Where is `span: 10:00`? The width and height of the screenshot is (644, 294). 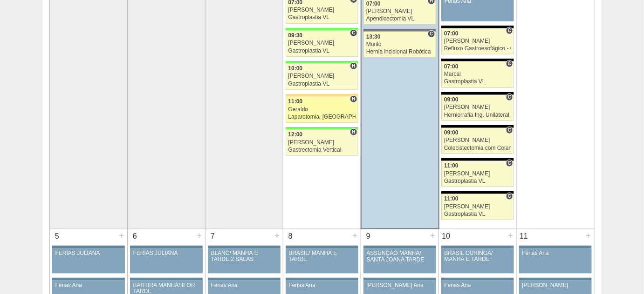
span: 10:00 is located at coordinates (296, 68).